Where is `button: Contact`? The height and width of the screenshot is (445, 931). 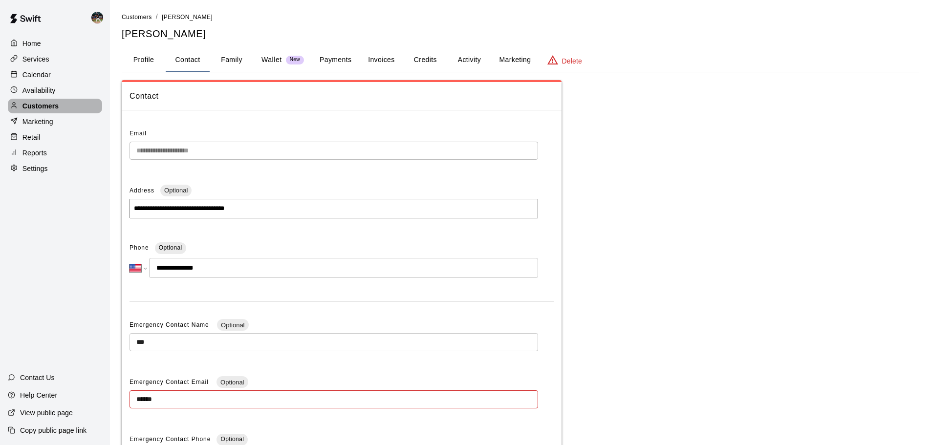
button: Contact is located at coordinates (188, 60).